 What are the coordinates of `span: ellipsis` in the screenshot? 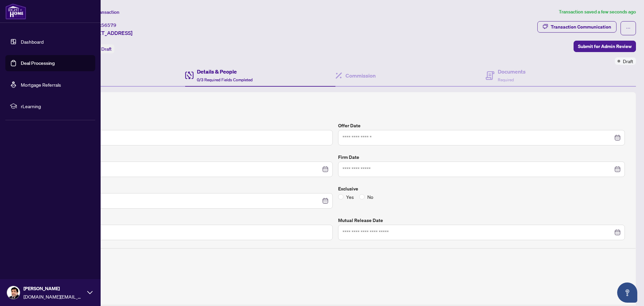 It's located at (628, 28).